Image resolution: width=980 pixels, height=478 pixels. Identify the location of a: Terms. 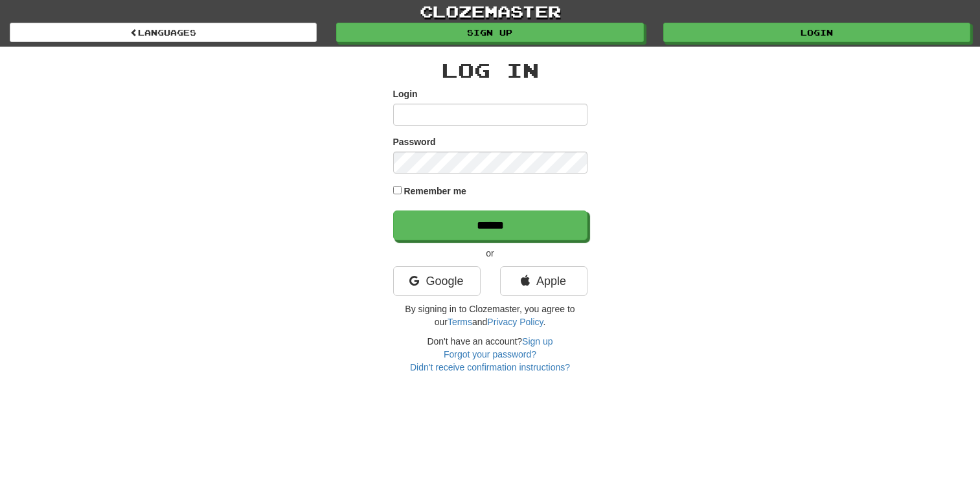
(460, 322).